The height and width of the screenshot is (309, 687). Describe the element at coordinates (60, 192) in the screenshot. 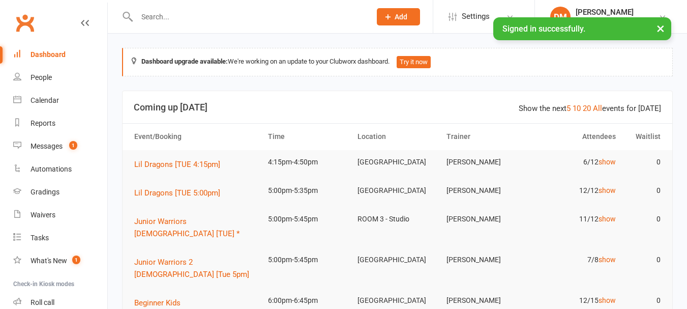

I see `a: Gradings` at that location.